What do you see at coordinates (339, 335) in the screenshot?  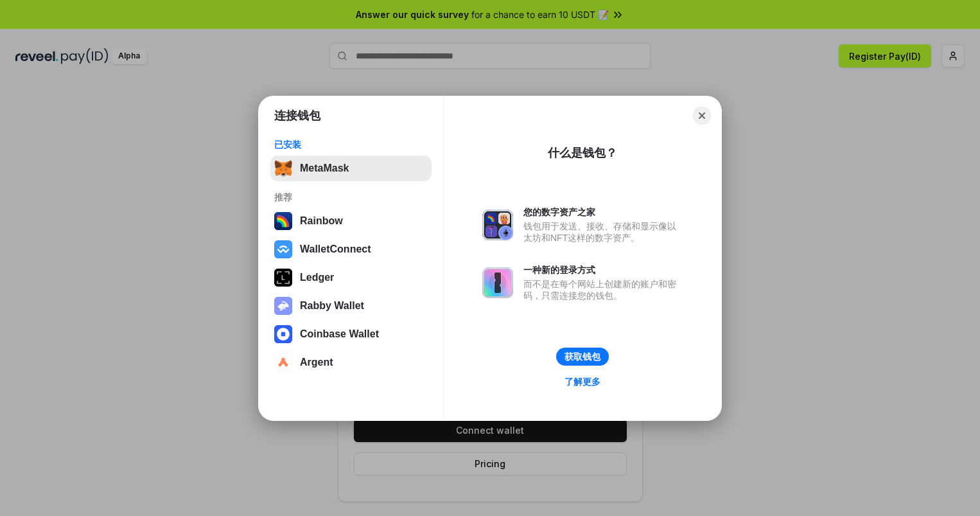 I see `div: Coinbase Wallet` at bounding box center [339, 335].